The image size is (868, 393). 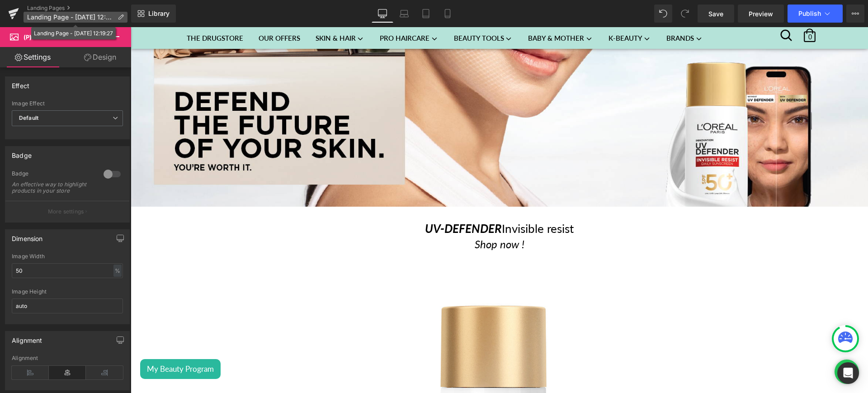 I want to click on i: UV-DEFENDER, so click(x=332, y=201).